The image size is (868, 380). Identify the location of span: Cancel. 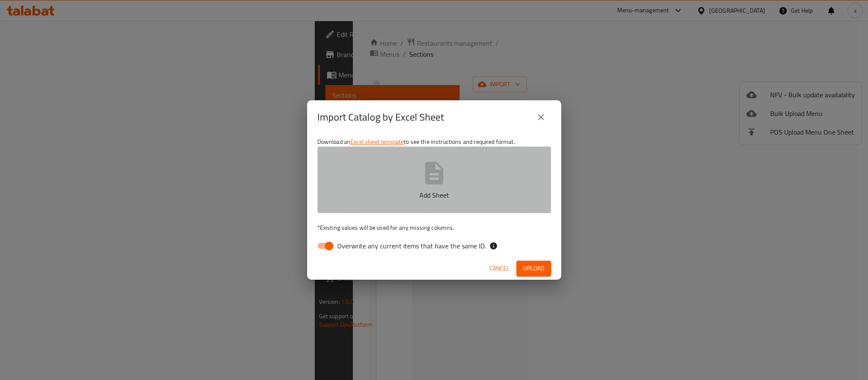
(499, 269).